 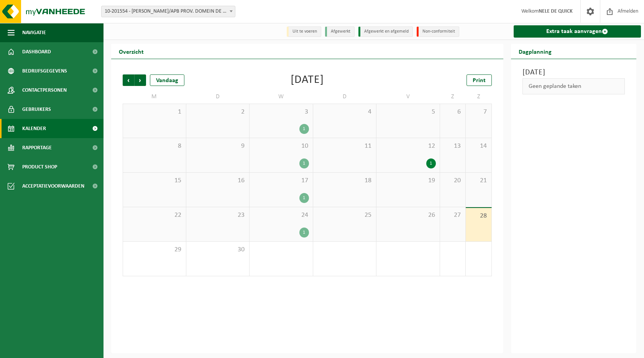 I want to click on a: Print, so click(x=479, y=80).